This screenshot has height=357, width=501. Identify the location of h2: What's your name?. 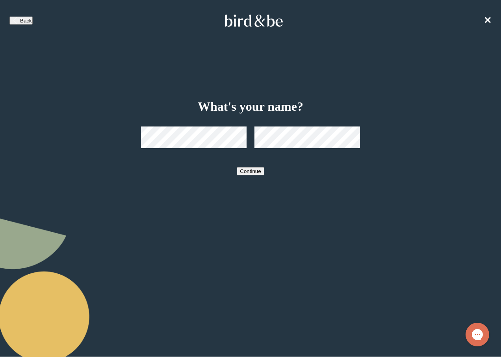
(251, 106).